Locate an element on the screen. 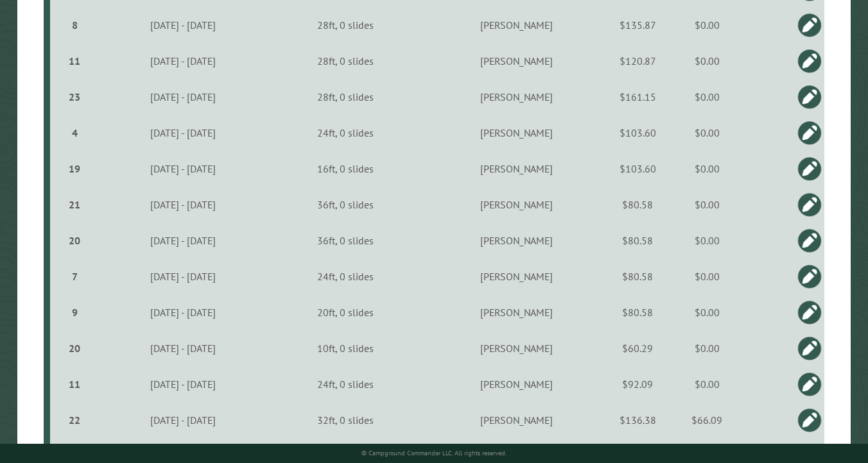  div: 23 is located at coordinates (75, 97).